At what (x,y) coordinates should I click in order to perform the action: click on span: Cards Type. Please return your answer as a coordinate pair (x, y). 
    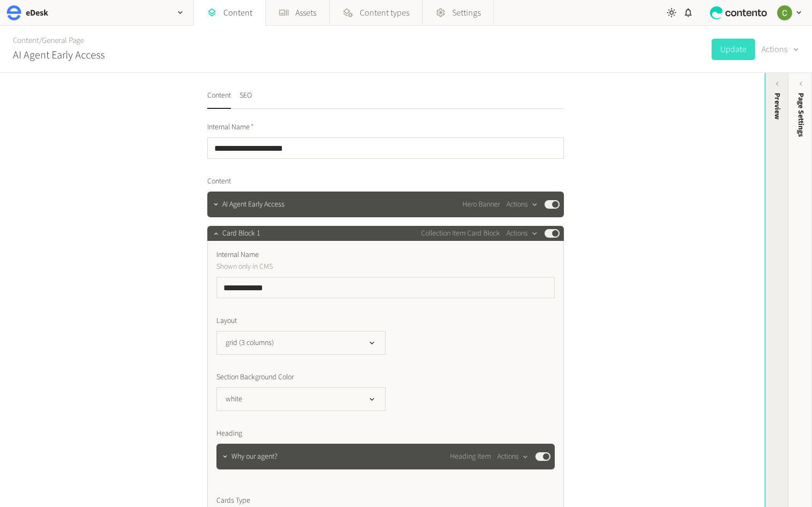
    Looking at the image, I should click on (233, 501).